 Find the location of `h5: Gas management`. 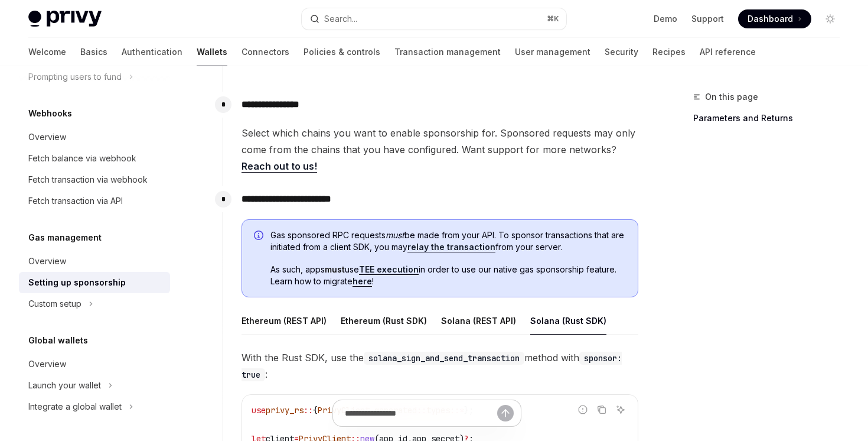

h5: Gas management is located at coordinates (65, 237).